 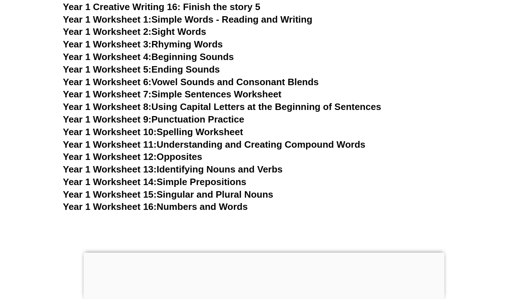 I want to click on span: Year 1 Worksheet 16:, so click(x=110, y=206).